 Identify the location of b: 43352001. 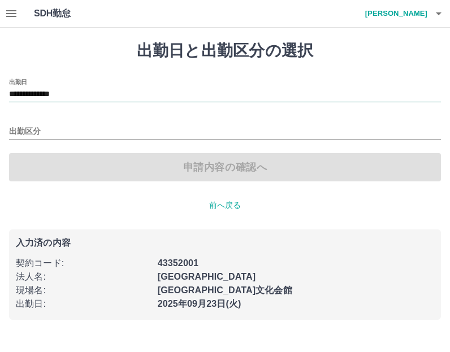
(178, 263).